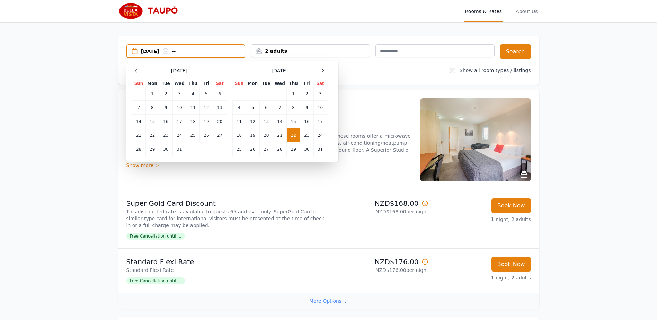  I want to click on div: More Options ..., so click(329, 301).